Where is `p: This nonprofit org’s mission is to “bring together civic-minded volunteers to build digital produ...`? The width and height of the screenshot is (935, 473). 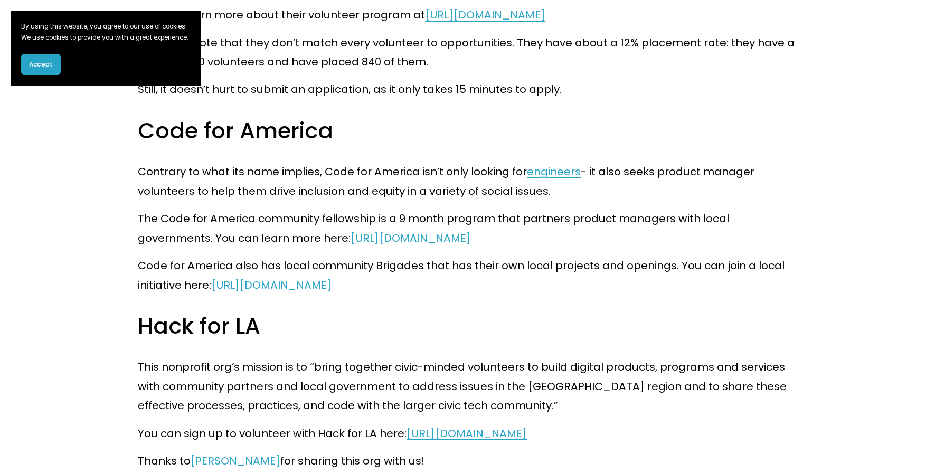 p: This nonprofit org’s mission is to “bring together civic-minded volunteers to build digital produ... is located at coordinates (467, 386).